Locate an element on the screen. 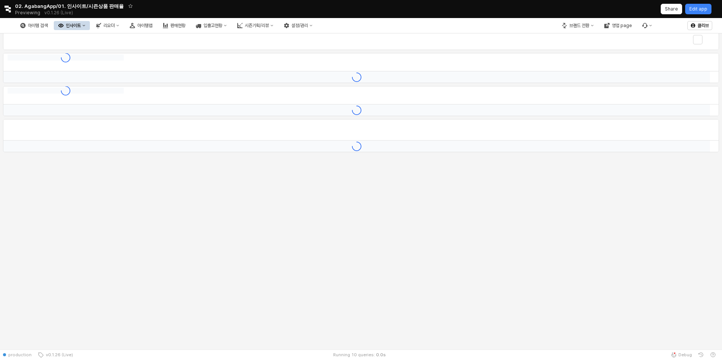  span: v0.1.26 (Live) is located at coordinates (58, 355).